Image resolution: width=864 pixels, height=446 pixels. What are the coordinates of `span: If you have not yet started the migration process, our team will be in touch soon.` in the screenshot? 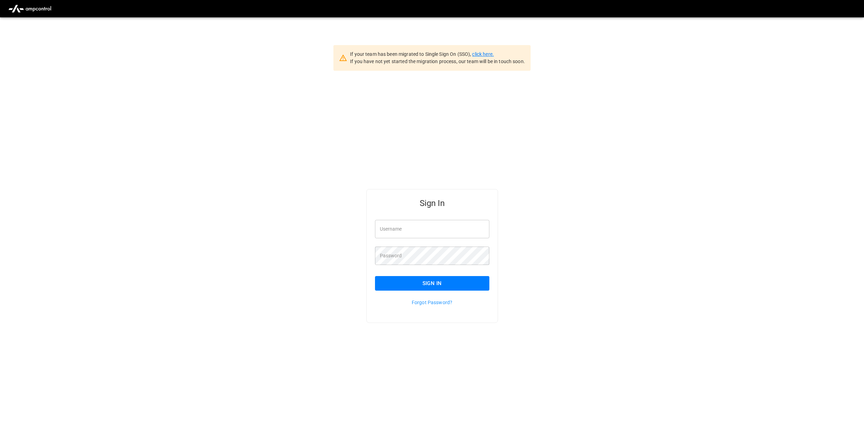 It's located at (437, 61).